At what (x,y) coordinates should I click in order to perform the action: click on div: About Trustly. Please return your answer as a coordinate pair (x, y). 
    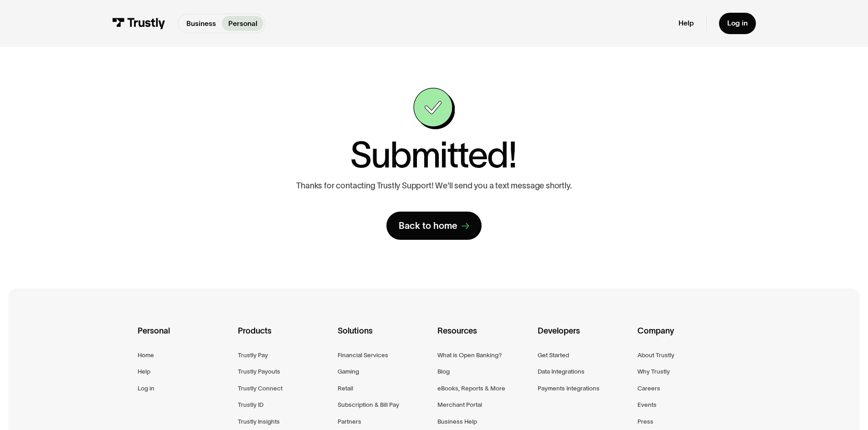
    Looking at the image, I should click on (656, 355).